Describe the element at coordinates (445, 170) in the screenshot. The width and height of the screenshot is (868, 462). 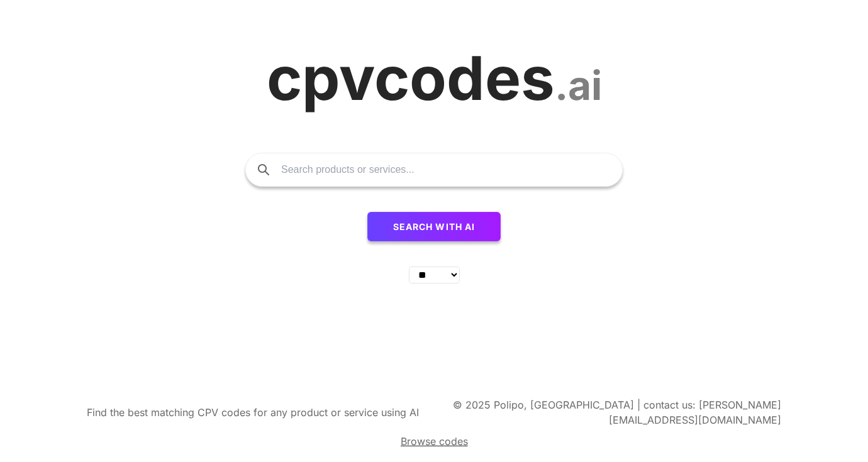
I see `input: Search products or services...` at that location.